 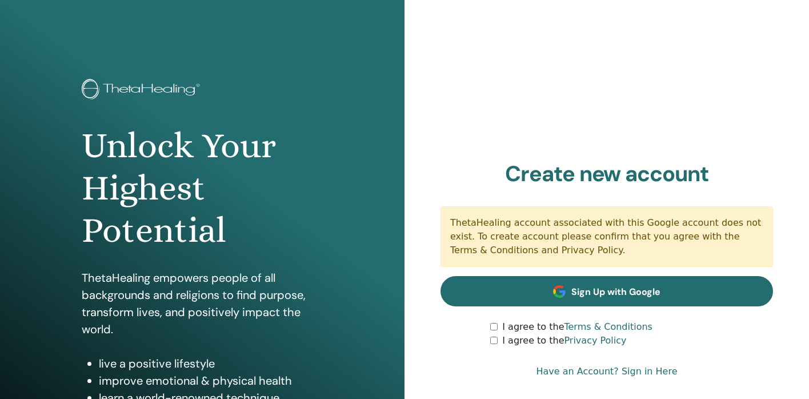 What do you see at coordinates (608, 326) in the screenshot?
I see `a: Terms & Conditions` at bounding box center [608, 326].